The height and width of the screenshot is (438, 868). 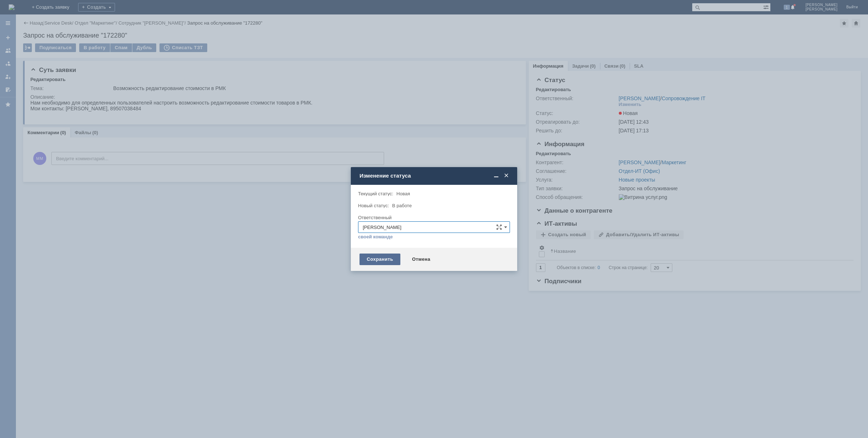 What do you see at coordinates (375, 237) in the screenshot?
I see `a: своей команде` at bounding box center [375, 237].